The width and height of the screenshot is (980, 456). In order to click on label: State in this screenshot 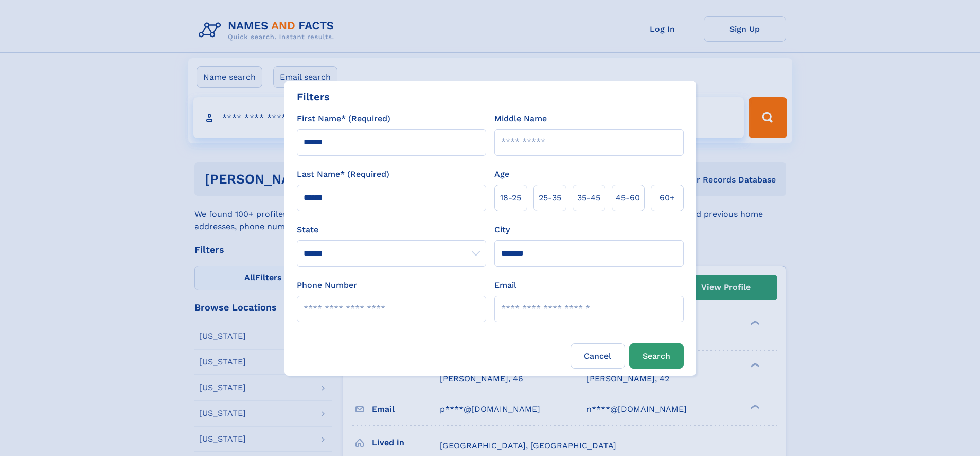, I will do `click(391, 230)`.